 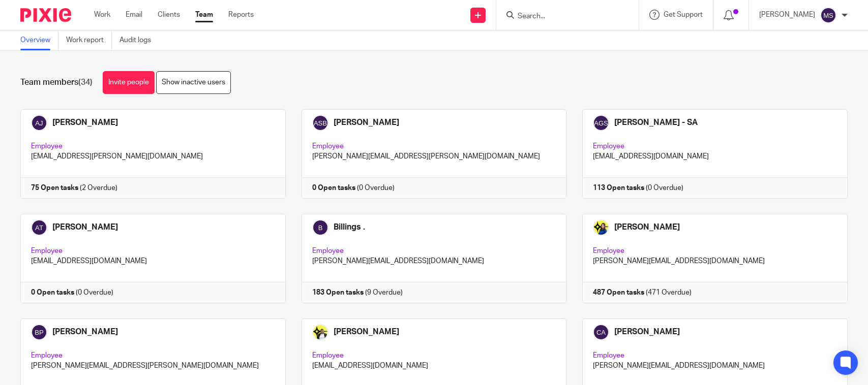 I want to click on a: Invite people, so click(x=129, y=83).